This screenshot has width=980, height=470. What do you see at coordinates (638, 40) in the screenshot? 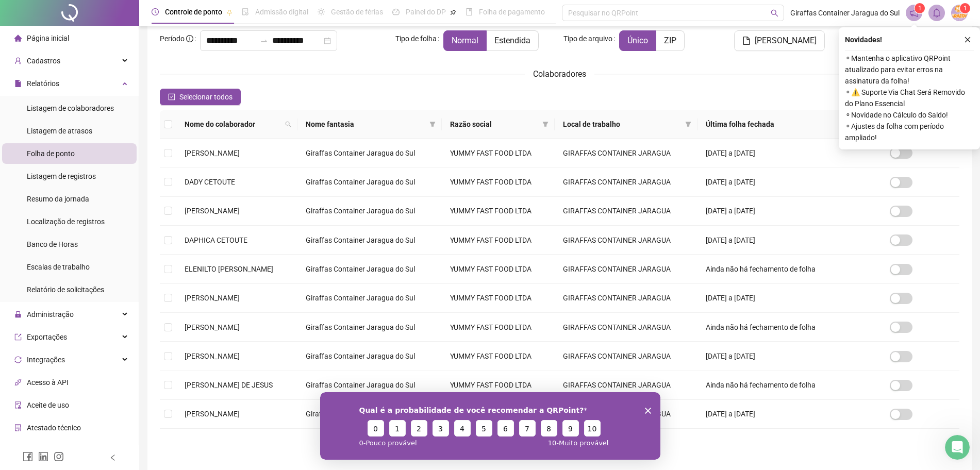
I see `span: Único` at bounding box center [638, 40].